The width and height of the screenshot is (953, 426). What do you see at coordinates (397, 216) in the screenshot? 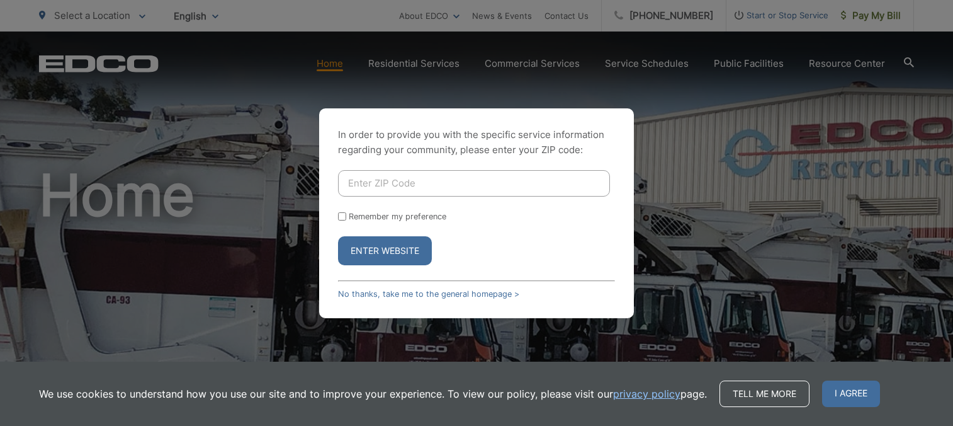
I see `label: Remember my preference` at bounding box center [397, 216].